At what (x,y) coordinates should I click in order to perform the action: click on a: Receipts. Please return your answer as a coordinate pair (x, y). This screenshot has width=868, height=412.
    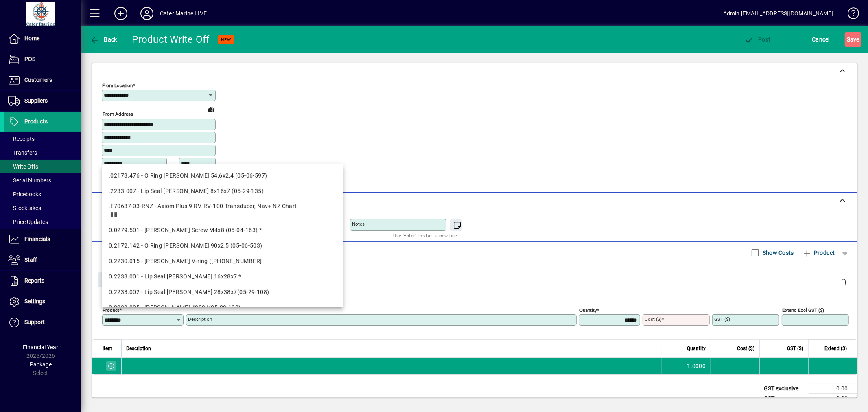
    Looking at the image, I should click on (42, 139).